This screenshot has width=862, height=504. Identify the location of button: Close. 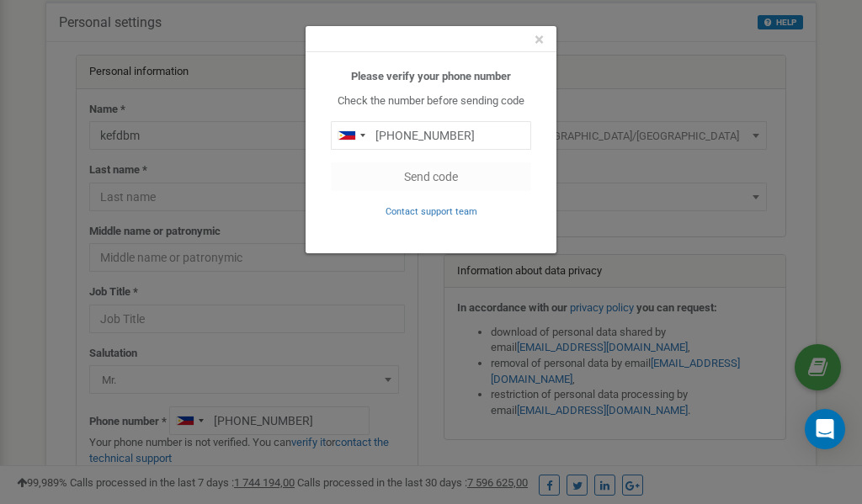
(539, 40).